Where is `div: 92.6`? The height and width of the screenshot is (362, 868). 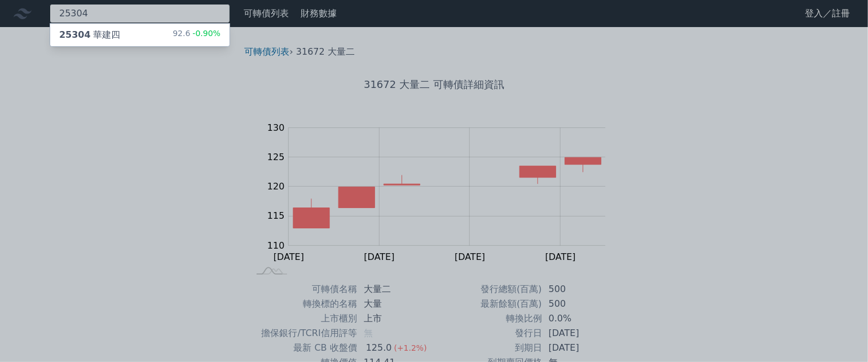 div: 92.6 is located at coordinates (196, 35).